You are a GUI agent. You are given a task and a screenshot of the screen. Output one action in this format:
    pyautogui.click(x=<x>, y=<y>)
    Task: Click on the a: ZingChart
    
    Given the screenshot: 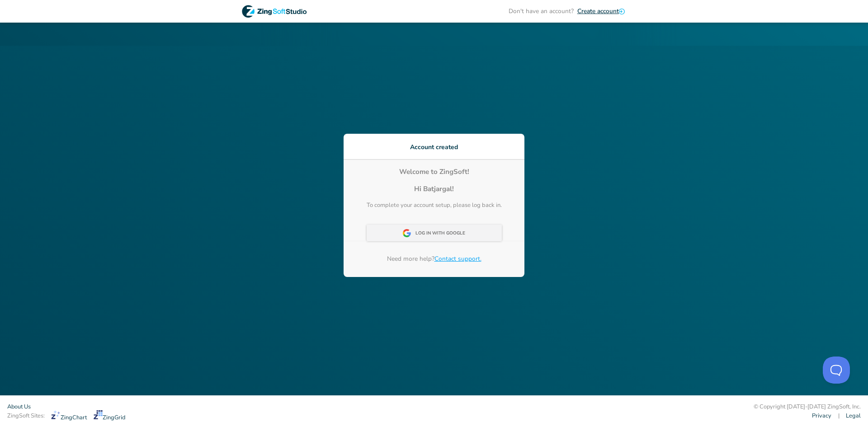 What is the action you would take?
    pyautogui.click(x=68, y=416)
    